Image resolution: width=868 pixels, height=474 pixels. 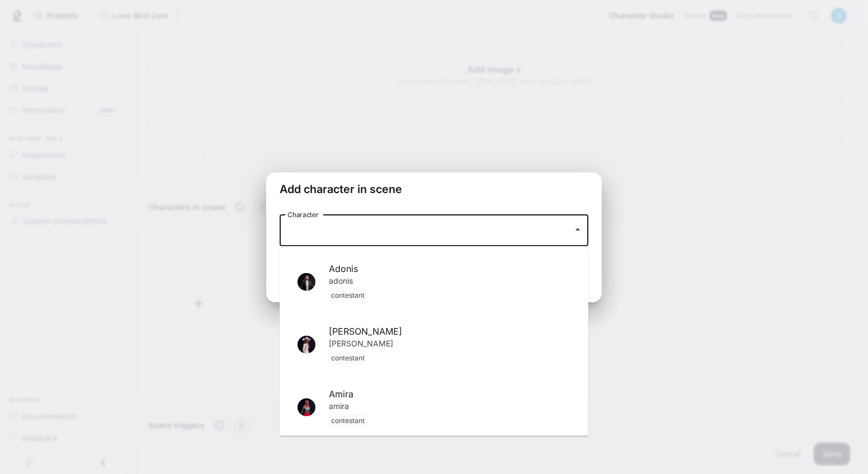 What do you see at coordinates (450, 289) in the screenshot?
I see `p: adonis` at bounding box center [450, 289].